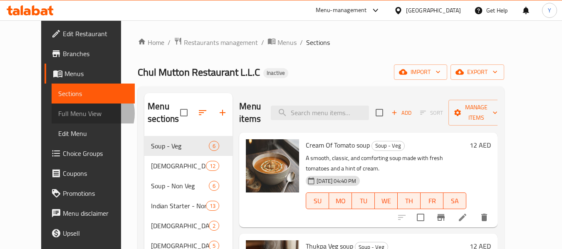 The height and width of the screenshot is (249, 562). What do you see at coordinates (93, 133) in the screenshot?
I see `span: Edit Menu` at bounding box center [93, 133].